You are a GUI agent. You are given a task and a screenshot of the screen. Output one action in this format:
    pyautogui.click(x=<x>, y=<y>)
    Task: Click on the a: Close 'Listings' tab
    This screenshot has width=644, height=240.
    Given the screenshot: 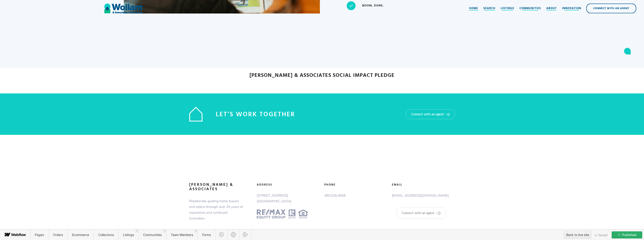 What is the action you would take?
    pyautogui.click(x=137, y=231)
    